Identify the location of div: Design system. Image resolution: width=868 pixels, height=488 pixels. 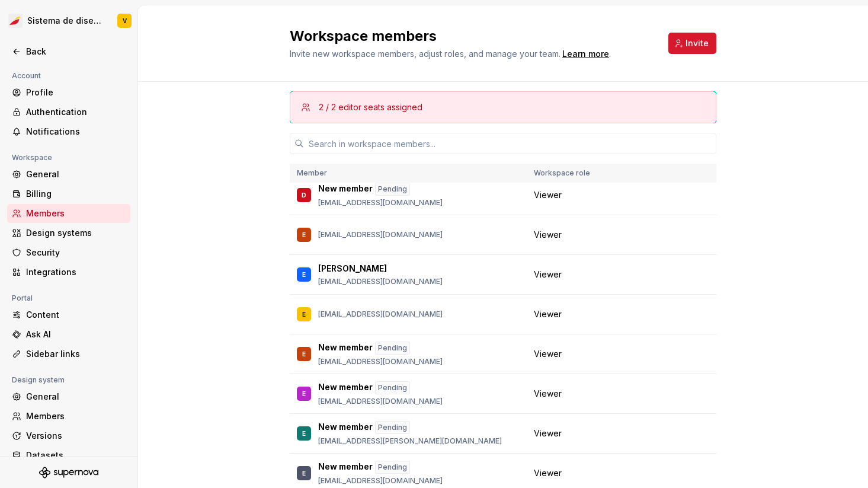
(38, 380).